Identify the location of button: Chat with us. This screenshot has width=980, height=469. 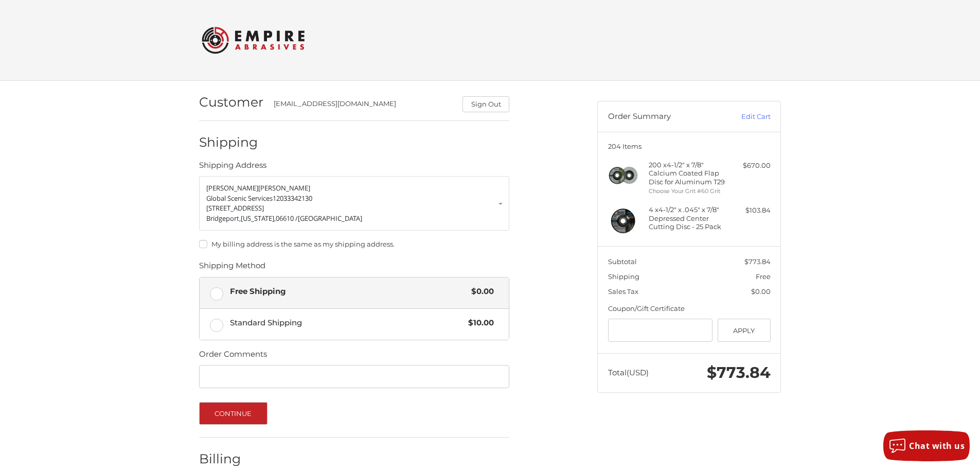
(926, 446).